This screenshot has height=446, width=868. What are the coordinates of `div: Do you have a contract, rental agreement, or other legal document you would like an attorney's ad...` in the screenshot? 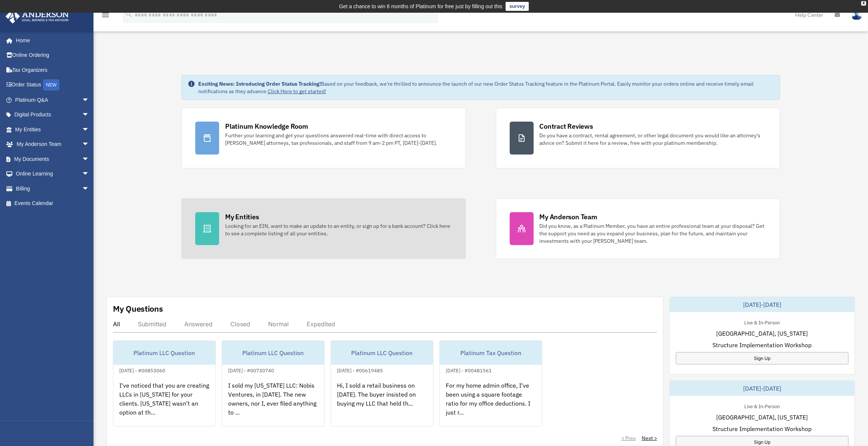 It's located at (653, 139).